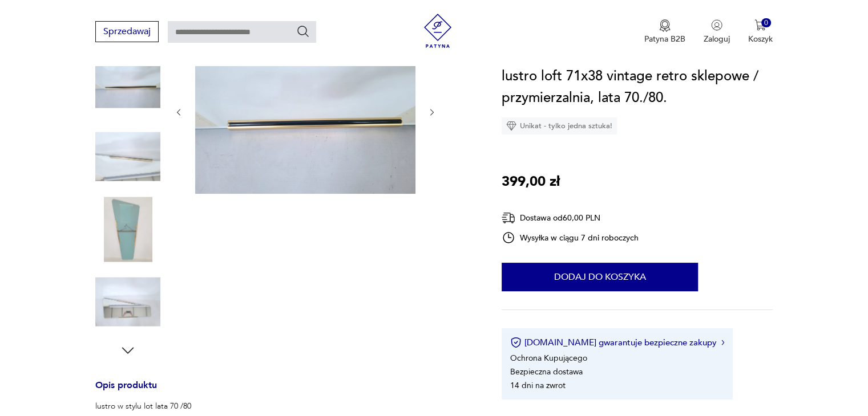 This screenshot has height=416, width=868. What do you see at coordinates (126, 33) in the screenshot?
I see `a: Sprzedawaj` at bounding box center [126, 33].